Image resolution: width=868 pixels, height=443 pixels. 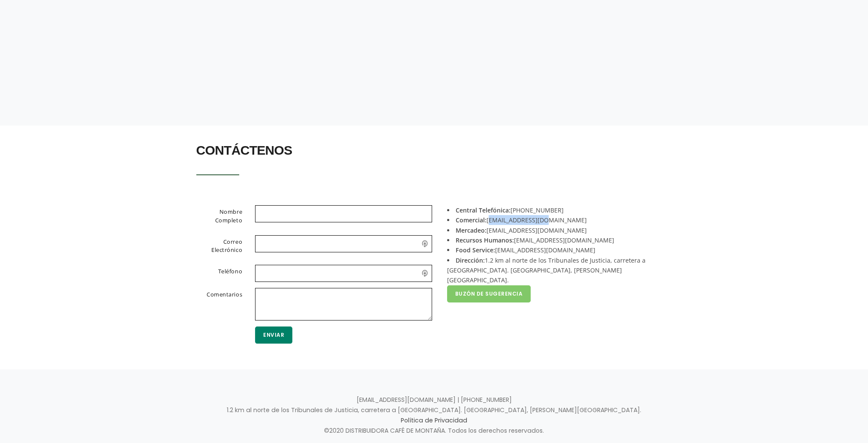 I want to click on label: Nombre Completo, so click(x=217, y=216).